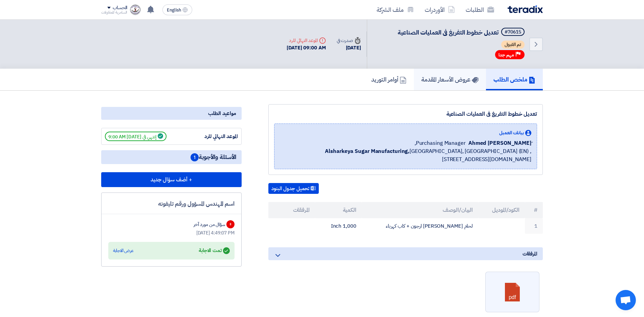 This screenshot has width=644, height=317. I want to click on th: الكمية, so click(339, 210).